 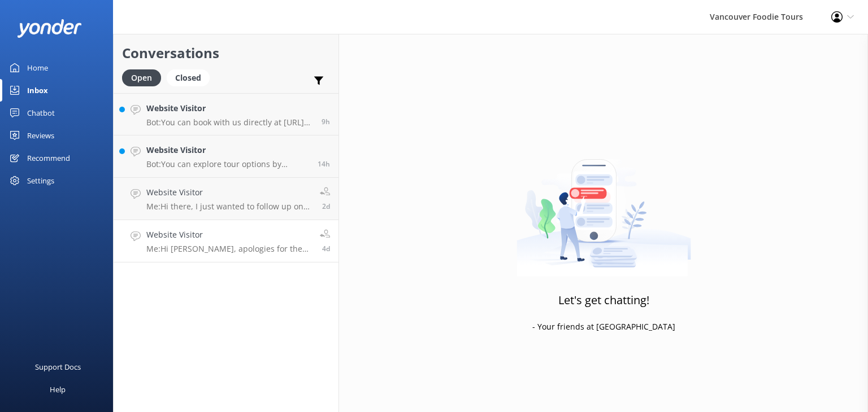 I want to click on div: Open, so click(x=141, y=78).